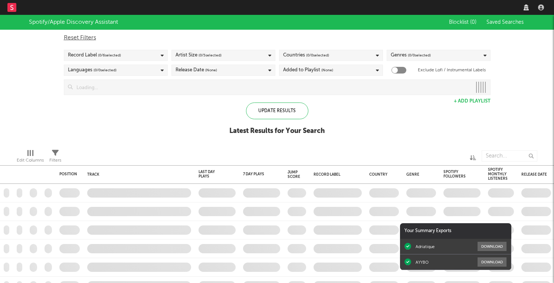 This screenshot has height=283, width=554. Describe the element at coordinates (210, 55) in the screenshot. I see `span: ( 0 / 5 selected)` at that location.